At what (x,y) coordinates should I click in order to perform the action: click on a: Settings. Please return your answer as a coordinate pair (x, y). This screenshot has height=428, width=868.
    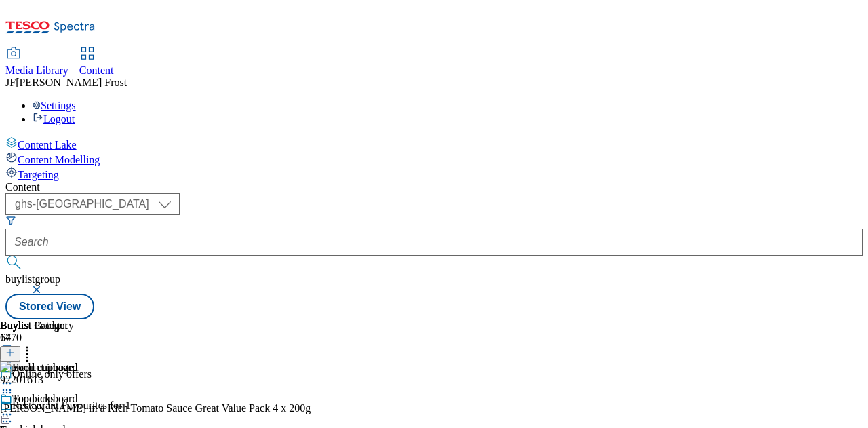
    Looking at the image, I should click on (54, 105).